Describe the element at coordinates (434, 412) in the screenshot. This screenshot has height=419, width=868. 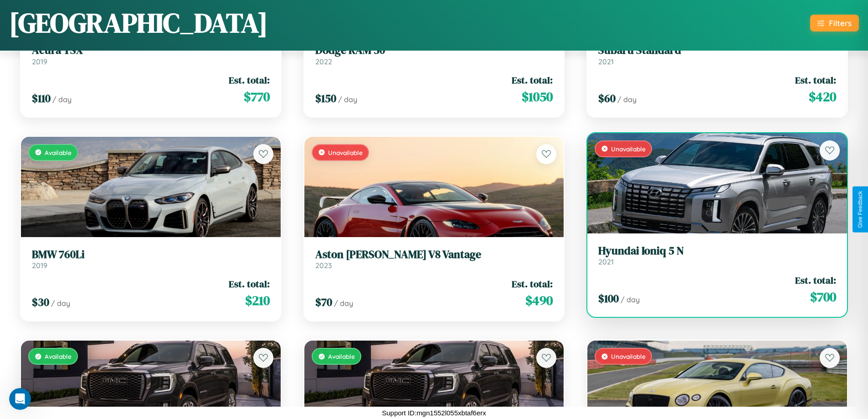
I see `p: Support ID: mgn1552l055xbtaf6erx` at that location.